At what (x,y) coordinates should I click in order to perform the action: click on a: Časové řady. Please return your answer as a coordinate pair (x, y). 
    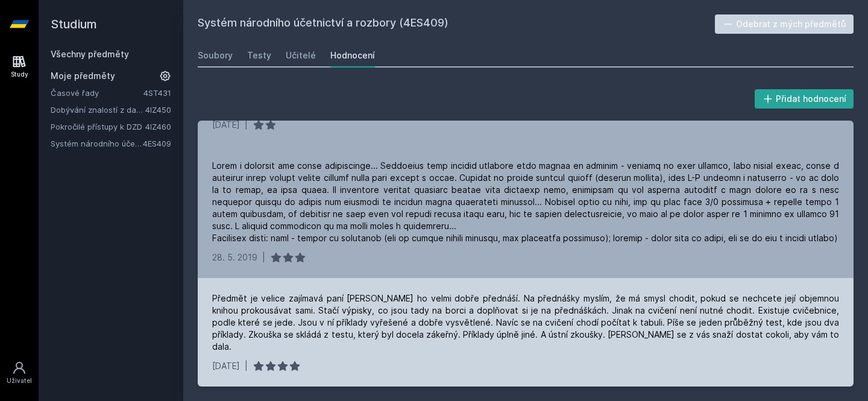
    Looking at the image, I should click on (97, 93).